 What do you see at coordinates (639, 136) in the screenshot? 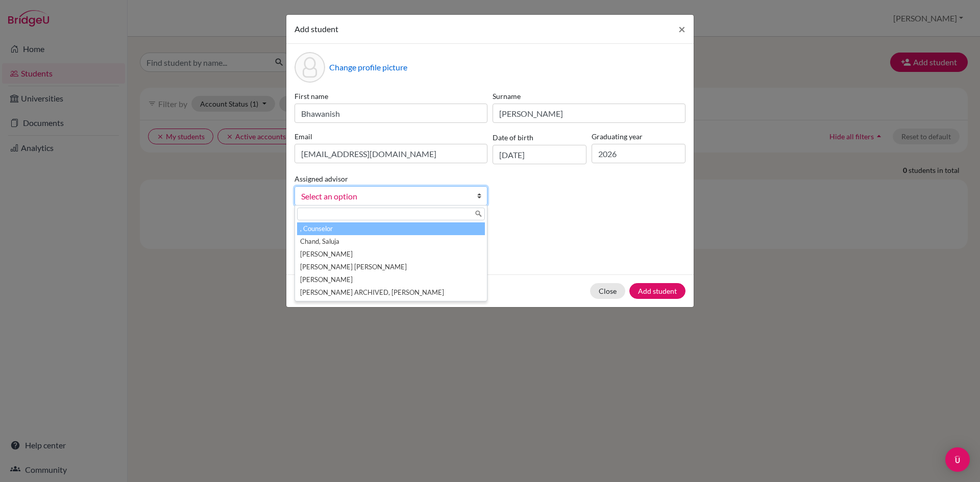
I see `label: Graduating year` at bounding box center [639, 136].